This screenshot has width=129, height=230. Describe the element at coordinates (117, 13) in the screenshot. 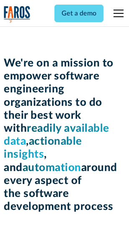

I see `div: menu` at that location.